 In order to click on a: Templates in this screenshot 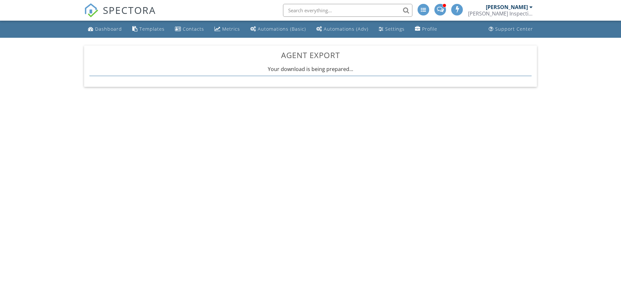, I will do `click(148, 29)`.